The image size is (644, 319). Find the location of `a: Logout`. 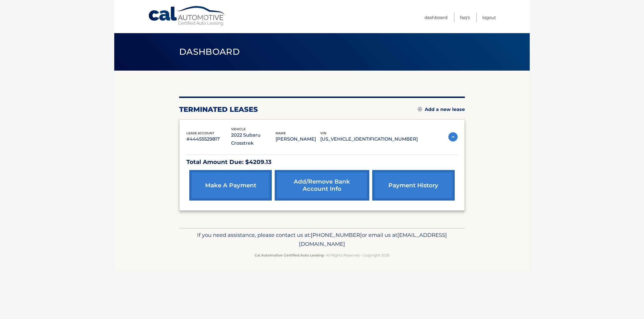

a: Logout is located at coordinates (489, 17).